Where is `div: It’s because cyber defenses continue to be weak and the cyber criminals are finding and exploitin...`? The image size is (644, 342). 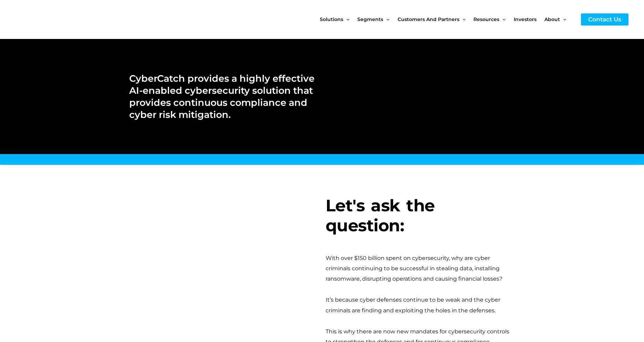 div: It’s because cyber defenses continue to be weak and the cyber criminals are finding and exploitin... is located at coordinates (421, 305).